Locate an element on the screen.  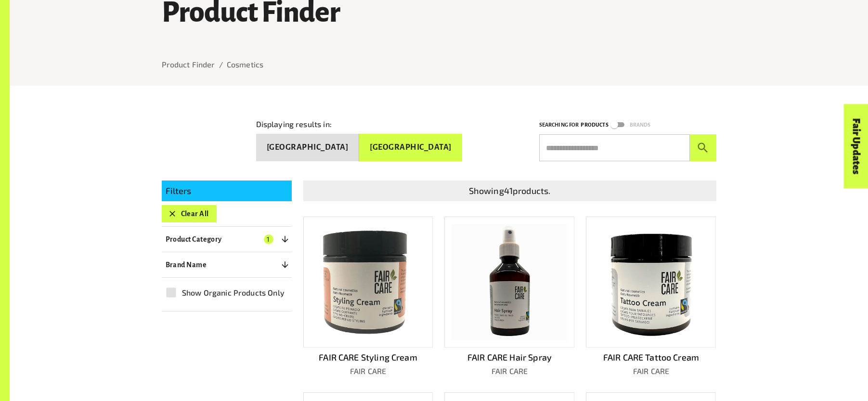
a: FAIR CARE Styling CreamFAIR CARE is located at coordinates (368, 296).